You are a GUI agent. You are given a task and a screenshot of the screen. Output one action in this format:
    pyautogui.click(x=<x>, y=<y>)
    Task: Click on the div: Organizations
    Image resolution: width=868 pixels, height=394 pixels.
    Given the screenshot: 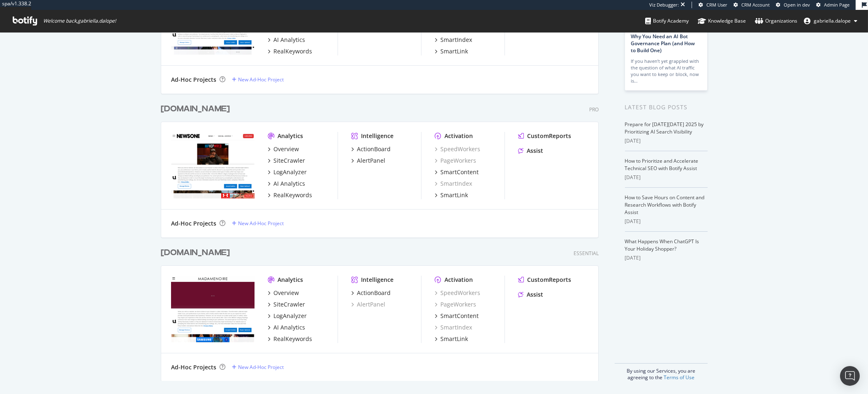 What is the action you would take?
    pyautogui.click(x=776, y=21)
    